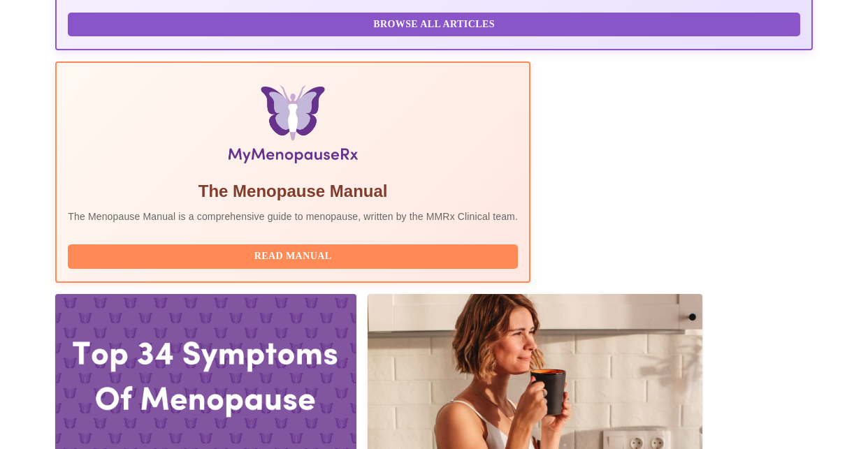  What do you see at coordinates (433, 24) in the screenshot?
I see `button: Browse All Articles` at bounding box center [433, 24].